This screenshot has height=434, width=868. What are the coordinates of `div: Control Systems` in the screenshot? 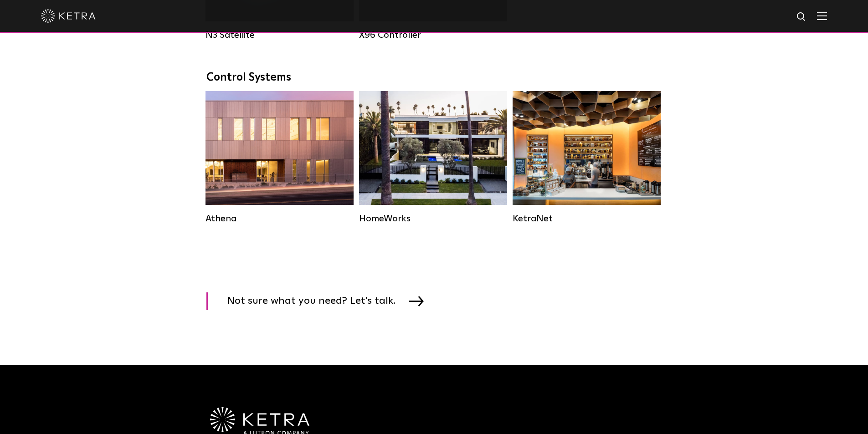 It's located at (434, 77).